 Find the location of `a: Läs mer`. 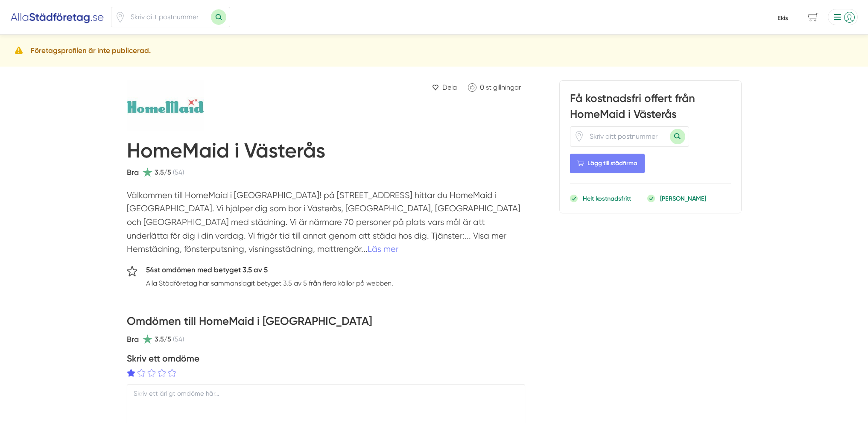

a: Läs mer is located at coordinates (383, 249).